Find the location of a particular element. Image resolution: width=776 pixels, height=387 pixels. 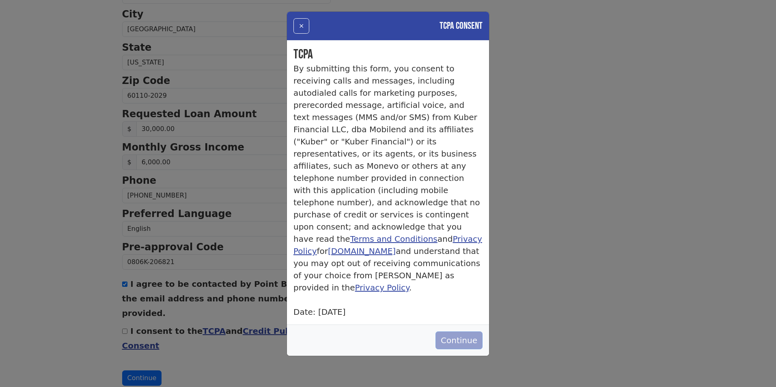

button: Continue is located at coordinates (459, 340).